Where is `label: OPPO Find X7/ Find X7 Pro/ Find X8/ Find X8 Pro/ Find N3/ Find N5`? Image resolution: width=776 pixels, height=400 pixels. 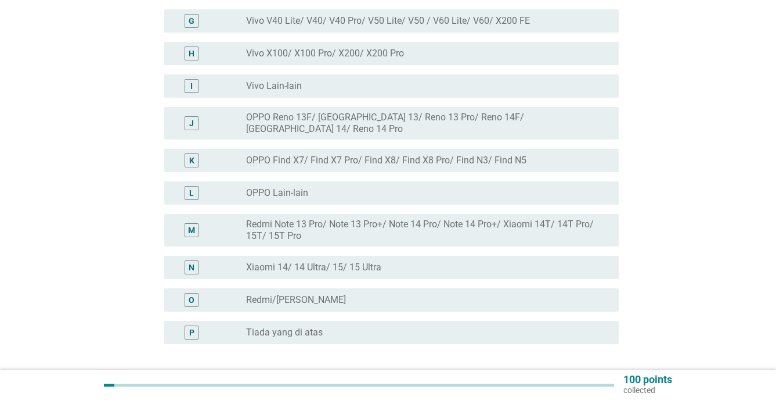 label: OPPO Find X7/ Find X7 Pro/ Find X8/ Find X8 Pro/ Find N3/ Find N5 is located at coordinates (386, 160).